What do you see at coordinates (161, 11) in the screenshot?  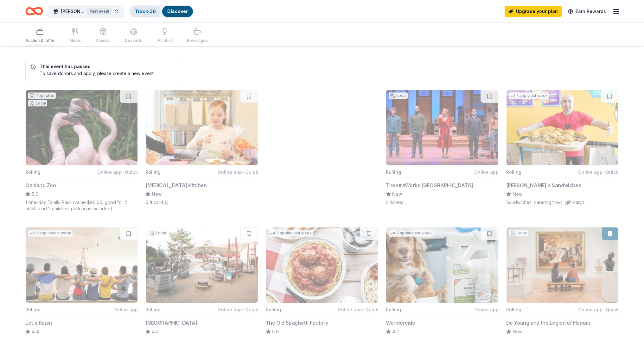 I see `button: Track· 36Discover` at bounding box center [161, 11].